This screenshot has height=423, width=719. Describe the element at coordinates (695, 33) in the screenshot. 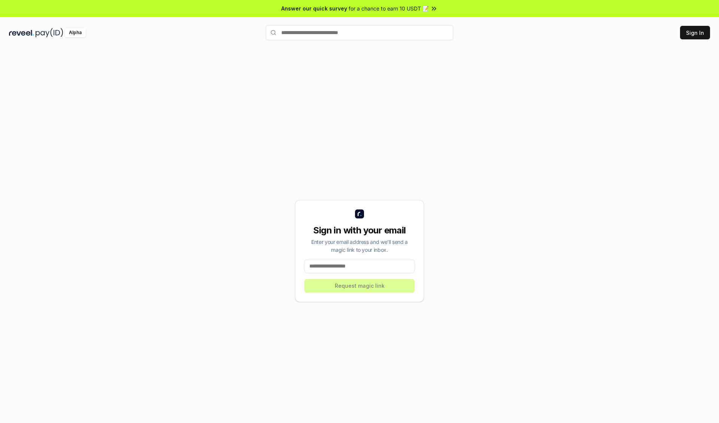

I see `button: Sign In` at that location.